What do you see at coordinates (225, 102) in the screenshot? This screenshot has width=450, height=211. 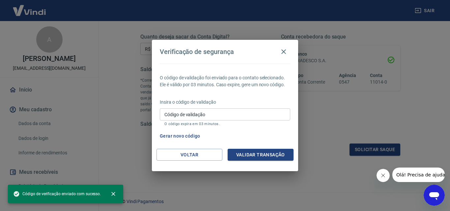 I see `p: Insira o código de validação` at bounding box center [225, 102].